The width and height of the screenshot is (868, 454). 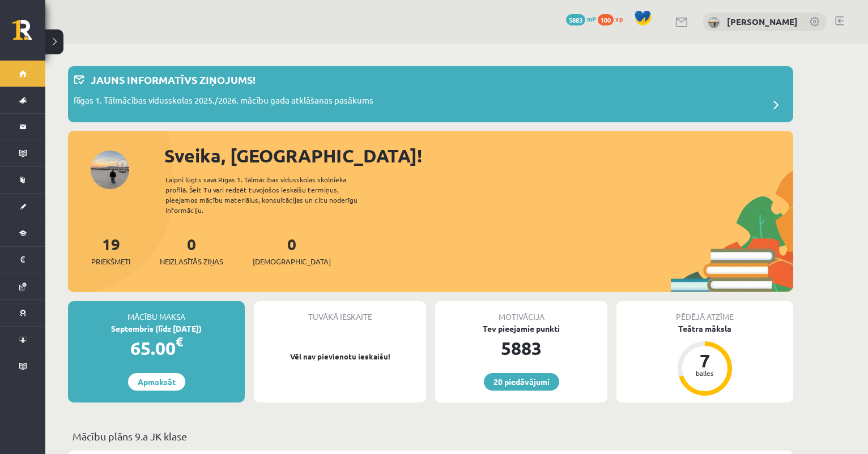 What do you see at coordinates (192, 262) in the screenshot?
I see `span: Neizlasītās ziņas` at bounding box center [192, 262].